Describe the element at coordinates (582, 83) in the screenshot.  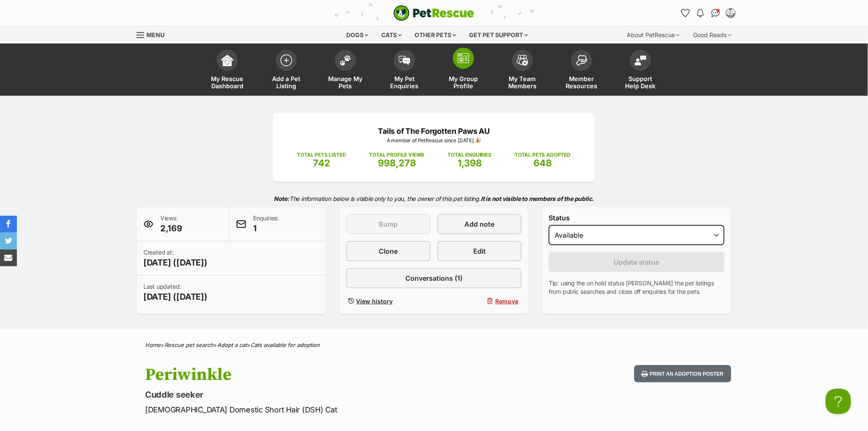
I see `span: Member Resources` at that location.